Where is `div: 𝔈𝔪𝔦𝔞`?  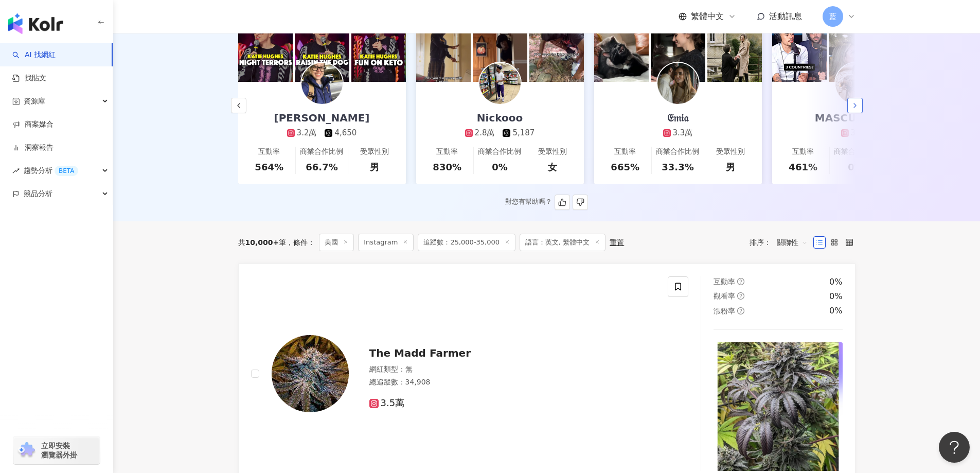 div: 𝔈𝔪𝔦𝔞 is located at coordinates (678, 118).